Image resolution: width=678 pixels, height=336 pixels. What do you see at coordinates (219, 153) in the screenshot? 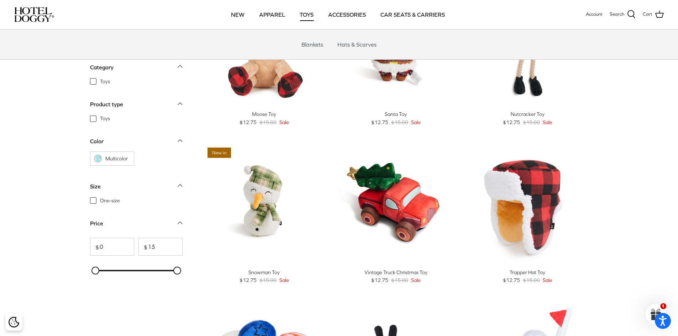
I see `span: New in` at bounding box center [219, 153].